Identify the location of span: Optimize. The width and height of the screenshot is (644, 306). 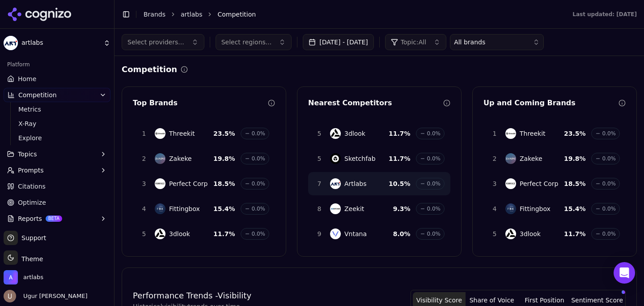
(32, 202).